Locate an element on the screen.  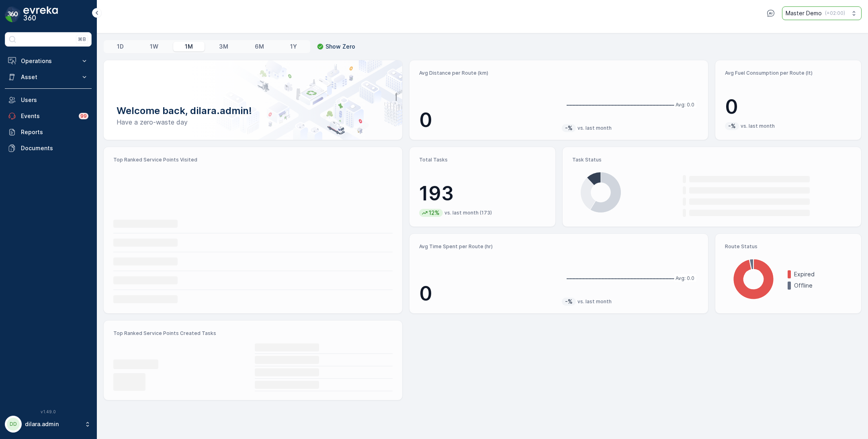
p: 12% is located at coordinates (434, 213).